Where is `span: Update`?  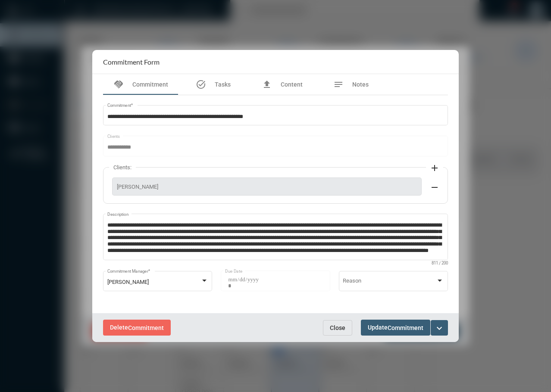 span: Update is located at coordinates (395, 327).